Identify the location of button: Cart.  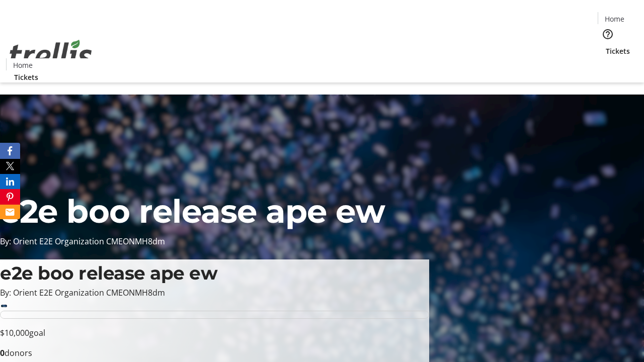
(608, 66).